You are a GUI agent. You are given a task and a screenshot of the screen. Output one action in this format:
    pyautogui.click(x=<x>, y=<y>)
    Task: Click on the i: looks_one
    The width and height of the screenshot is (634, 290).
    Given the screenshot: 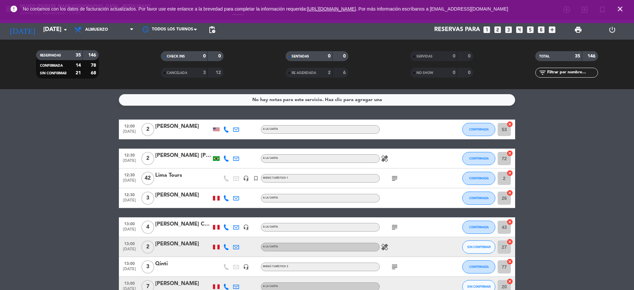 What is the action you would take?
    pyautogui.click(x=487, y=30)
    